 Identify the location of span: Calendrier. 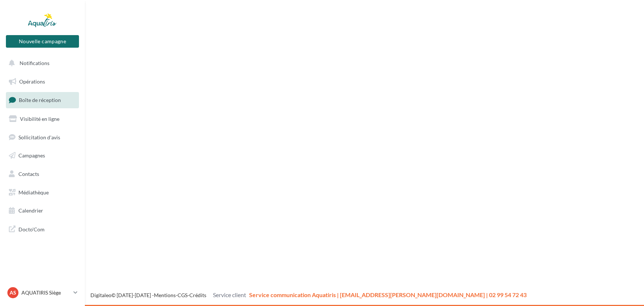
(30, 210).